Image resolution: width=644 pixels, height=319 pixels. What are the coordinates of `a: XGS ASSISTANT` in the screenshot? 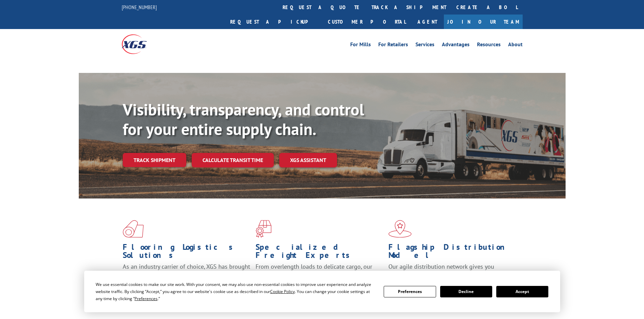 It's located at (308, 160).